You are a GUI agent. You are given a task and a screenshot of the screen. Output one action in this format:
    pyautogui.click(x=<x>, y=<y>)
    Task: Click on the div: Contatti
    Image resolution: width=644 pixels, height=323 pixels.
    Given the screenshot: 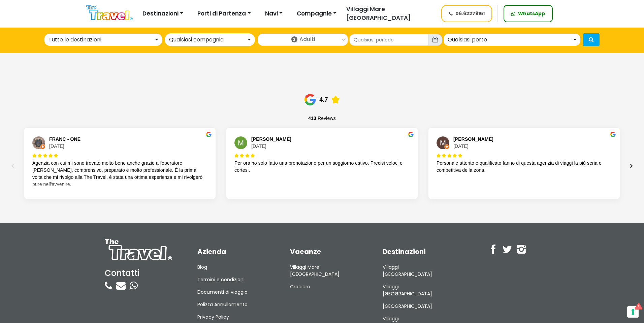 What is the action you would take?
    pyautogui.click(x=137, y=274)
    